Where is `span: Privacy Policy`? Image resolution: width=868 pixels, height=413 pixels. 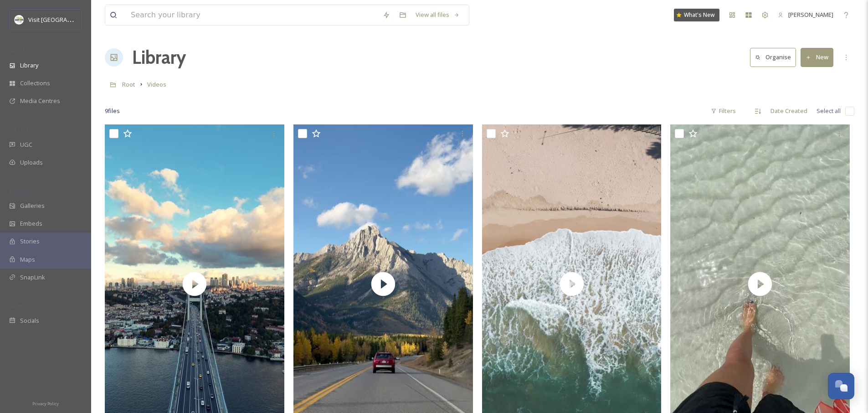 span: Privacy Policy is located at coordinates (46, 404).